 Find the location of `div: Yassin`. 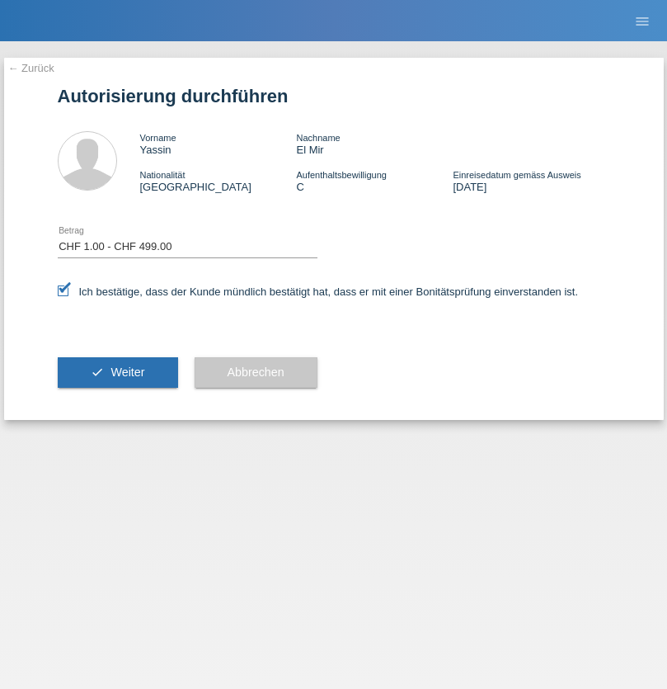

div: Yassin is located at coordinates (219, 144).